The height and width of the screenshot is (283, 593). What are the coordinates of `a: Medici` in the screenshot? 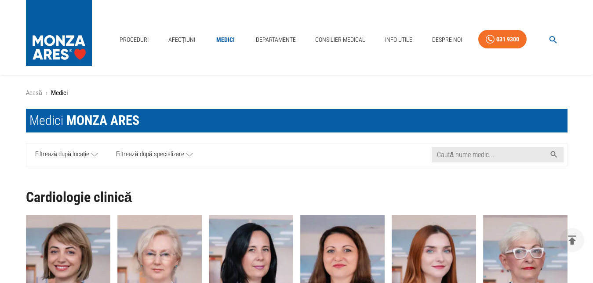 It's located at (226, 40).